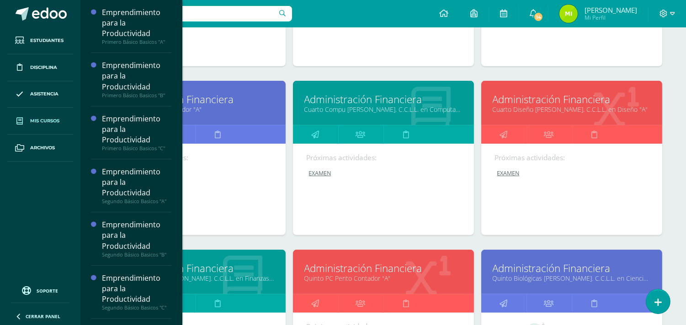 Image resolution: width=686 pixels, height=325 pixels. I want to click on div: Segundo Básico Basicos "B", so click(137, 255).